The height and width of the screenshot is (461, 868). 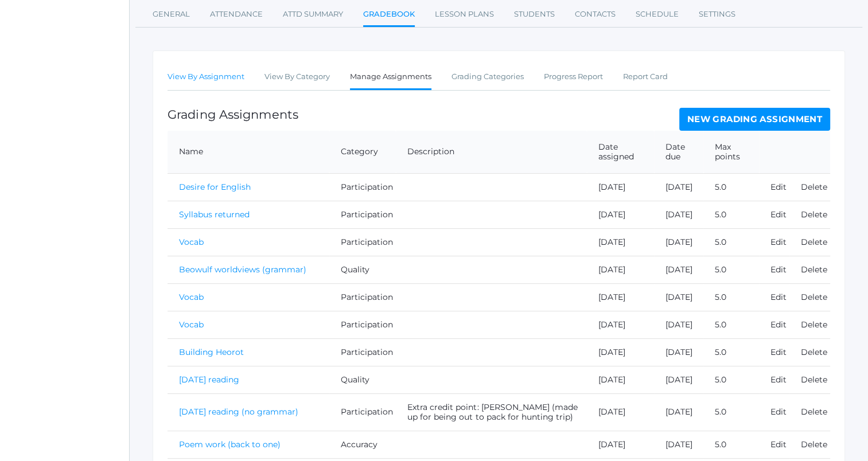 What do you see at coordinates (717, 14) in the screenshot?
I see `a: Settings` at bounding box center [717, 14].